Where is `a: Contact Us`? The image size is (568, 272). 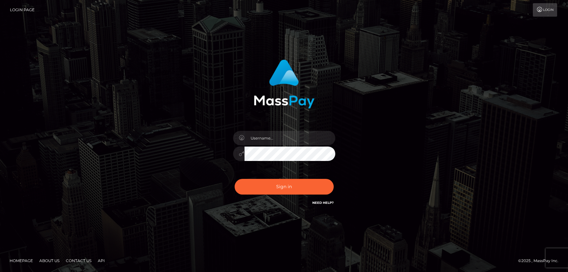 a: Contact Us is located at coordinates (79, 260).